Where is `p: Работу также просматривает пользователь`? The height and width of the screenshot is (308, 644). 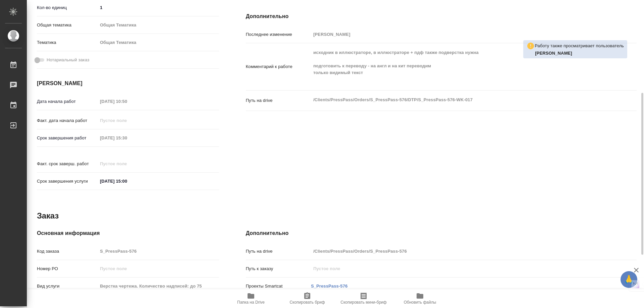 p: Работу также просматривает пользователь is located at coordinates (579, 46).